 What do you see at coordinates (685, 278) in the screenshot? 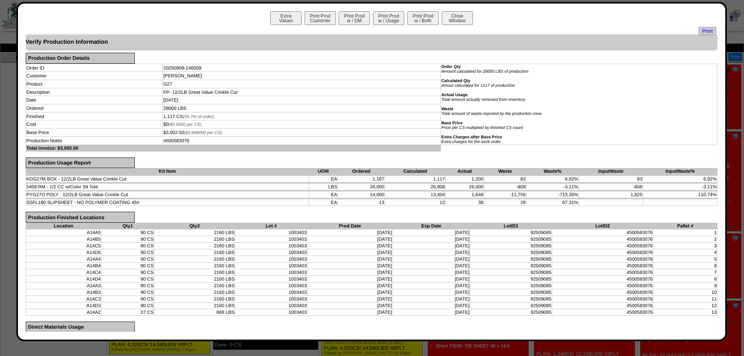
I see `td: 8` at bounding box center [685, 278].